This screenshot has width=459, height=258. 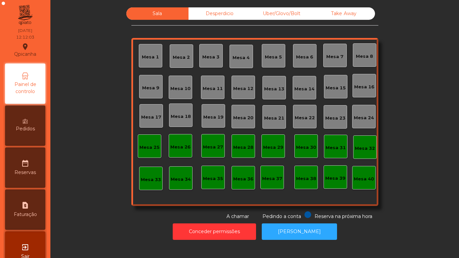 I want to click on span: Reserva na próxima hora, so click(x=343, y=216).